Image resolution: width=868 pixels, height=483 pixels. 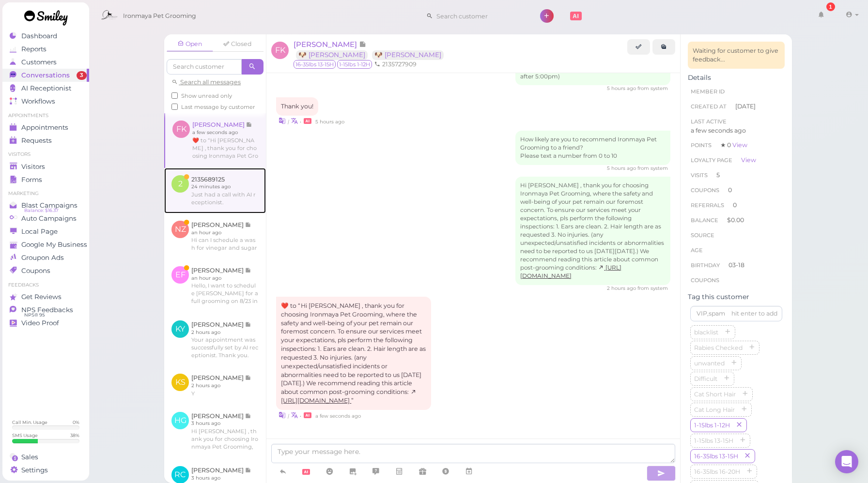 What do you see at coordinates (736, 175) in the screenshot?
I see `li: 5` at bounding box center [736, 175].